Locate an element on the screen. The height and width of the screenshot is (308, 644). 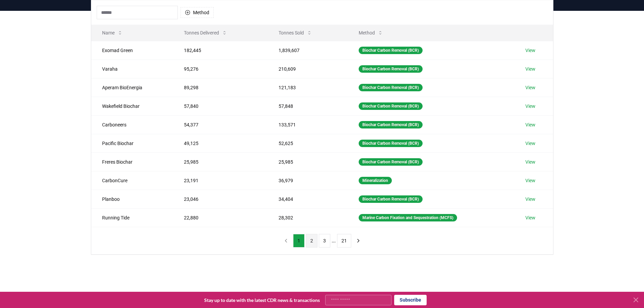
td: 52,625 is located at coordinates (308, 143).